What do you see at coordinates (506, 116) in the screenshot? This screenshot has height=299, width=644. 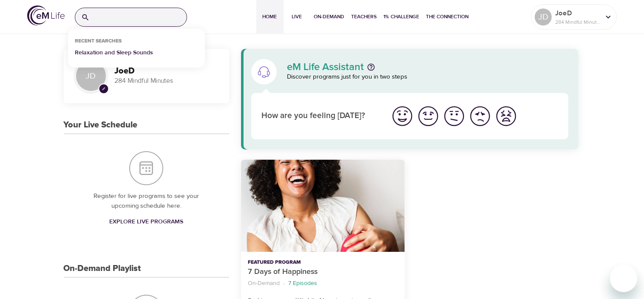 I see `button: I'm feeling worst` at bounding box center [506, 116].